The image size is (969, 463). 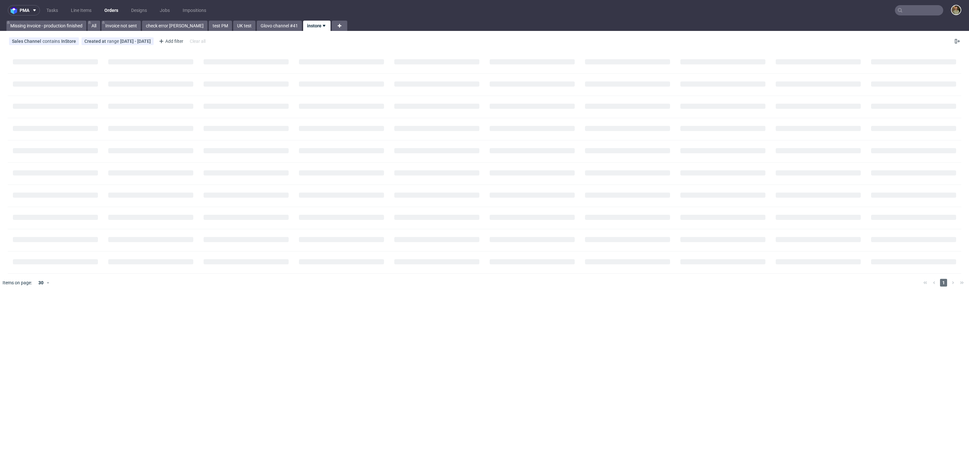 I want to click on a: Jobs, so click(x=165, y=10).